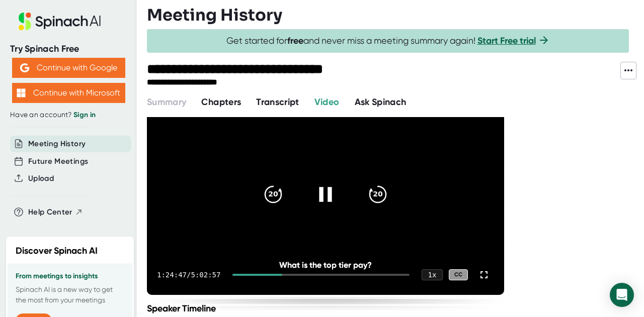  I want to click on a: Start Free trial, so click(507, 41).